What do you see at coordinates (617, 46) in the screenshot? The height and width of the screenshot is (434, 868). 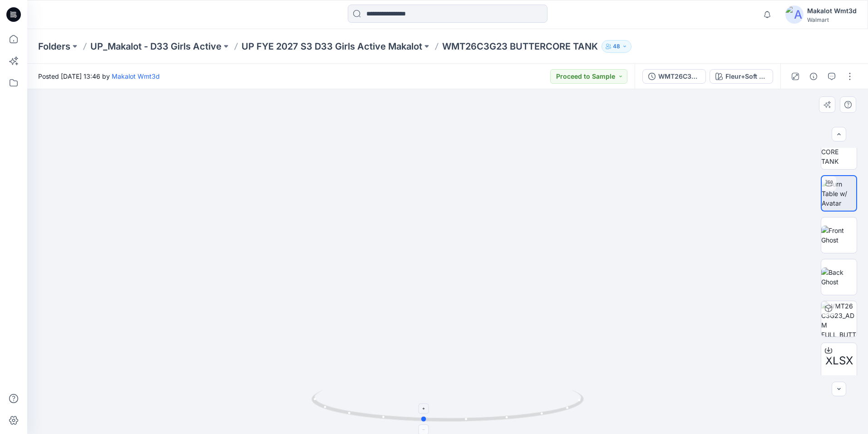 I see `button: 48` at bounding box center [617, 46].